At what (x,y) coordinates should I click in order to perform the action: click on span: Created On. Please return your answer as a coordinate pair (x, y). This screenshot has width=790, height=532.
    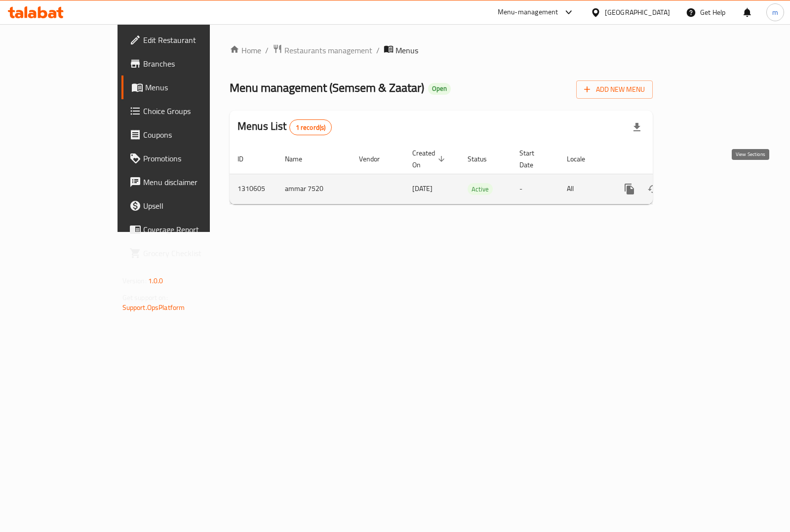
    Looking at the image, I should click on (430, 159).